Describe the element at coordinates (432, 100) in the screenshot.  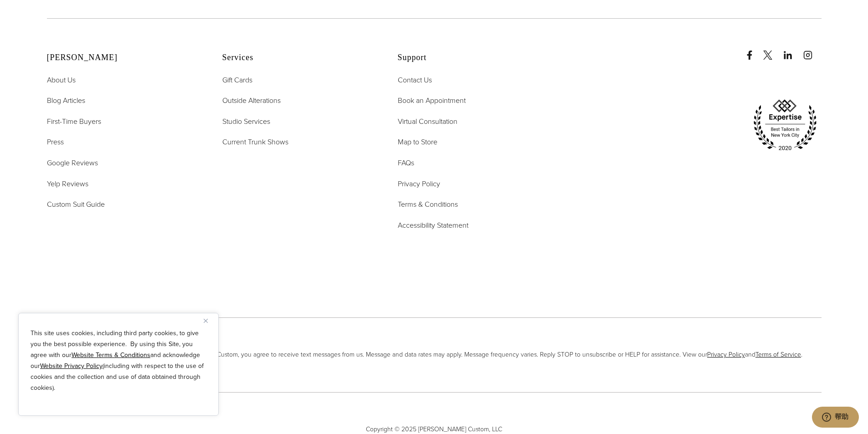
I see `span: Book an Appointment` at that location.